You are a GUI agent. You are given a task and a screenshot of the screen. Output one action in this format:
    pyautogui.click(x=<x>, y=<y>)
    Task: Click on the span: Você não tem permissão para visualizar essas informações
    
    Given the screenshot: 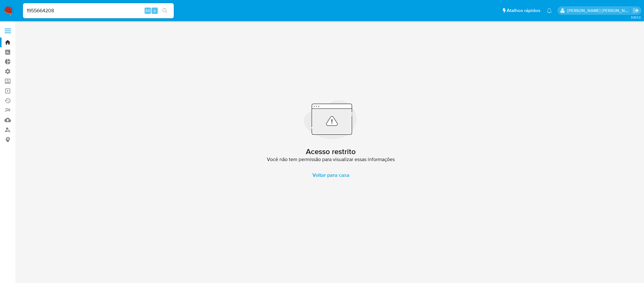 What is the action you would take?
    pyautogui.click(x=331, y=159)
    